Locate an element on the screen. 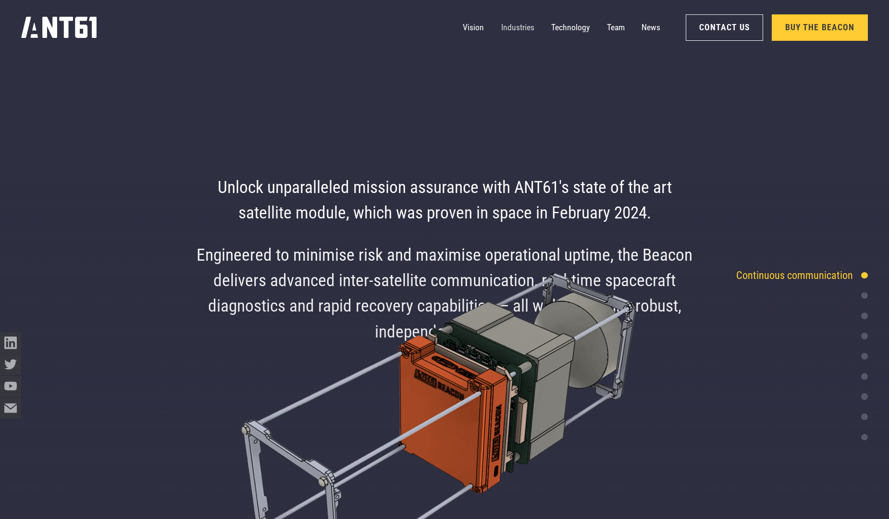 The image size is (889, 519). a: Team is located at coordinates (616, 27).